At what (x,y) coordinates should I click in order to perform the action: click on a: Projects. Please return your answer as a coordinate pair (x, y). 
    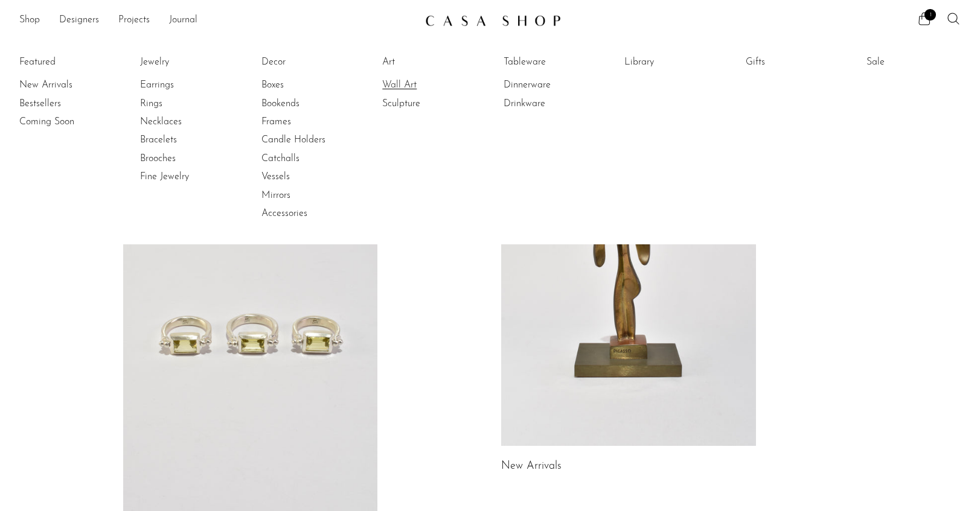
    Looking at the image, I should click on (134, 20).